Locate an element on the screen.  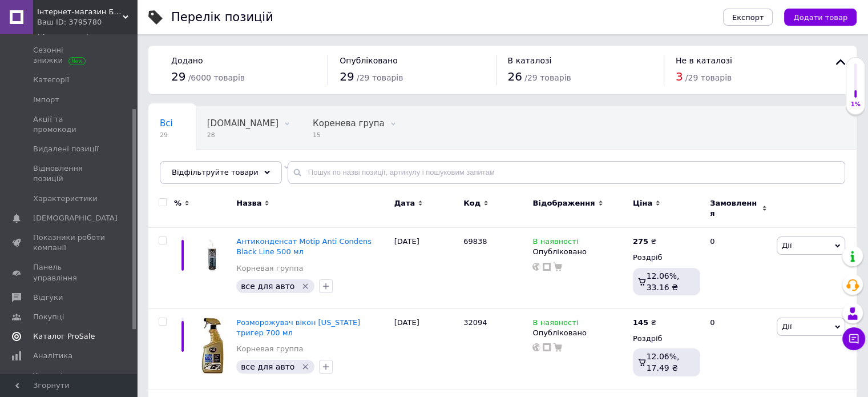
b: 275 is located at coordinates (640, 241).